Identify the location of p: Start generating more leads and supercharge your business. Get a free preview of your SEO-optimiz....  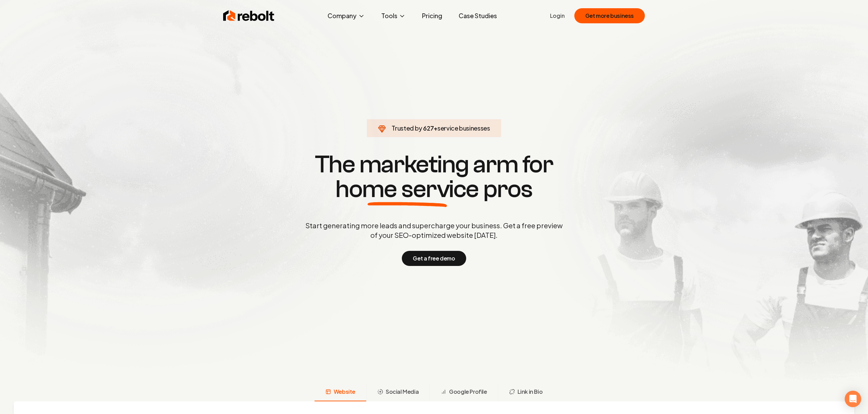
(434, 230).